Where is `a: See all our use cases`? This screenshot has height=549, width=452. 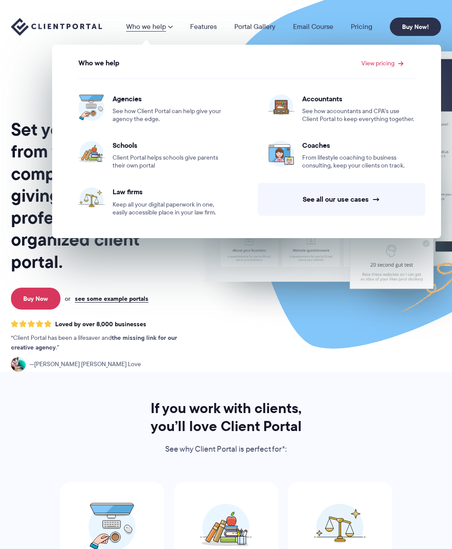
a: See all our use cases is located at coordinates (341, 199).